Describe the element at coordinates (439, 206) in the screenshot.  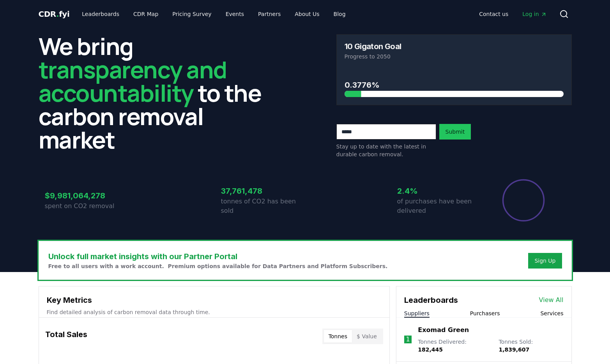
I see `p: of purchases have been delivered` at that location.